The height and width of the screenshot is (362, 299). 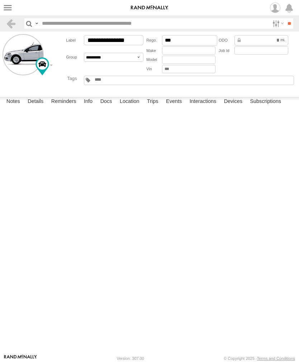 I want to click on label: Notes, so click(x=13, y=102).